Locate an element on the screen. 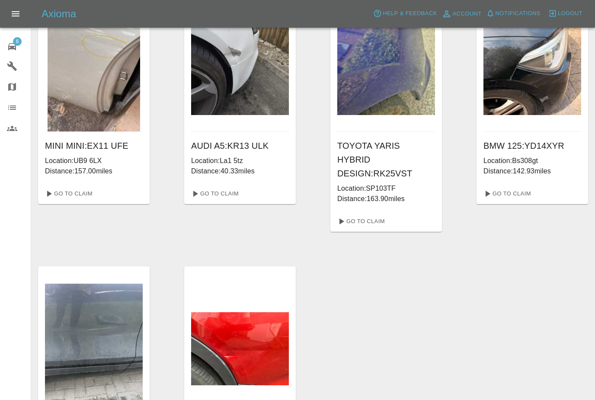 This screenshot has width=595, height=400. span: Notifications is located at coordinates (518, 13).